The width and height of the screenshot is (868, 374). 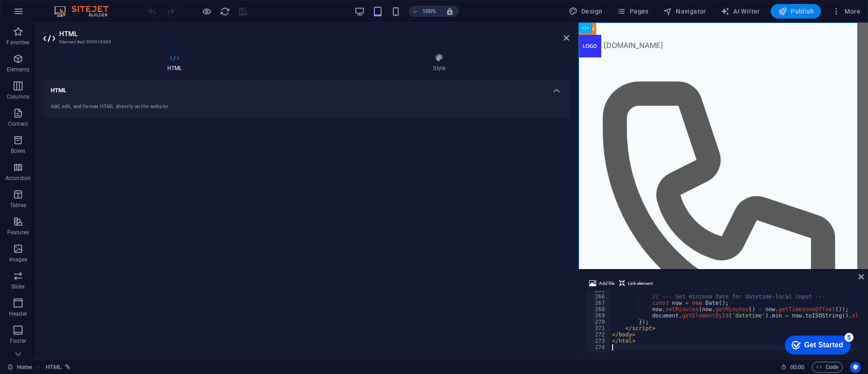 What do you see at coordinates (684, 11) in the screenshot?
I see `span: Navigator` at bounding box center [684, 11].